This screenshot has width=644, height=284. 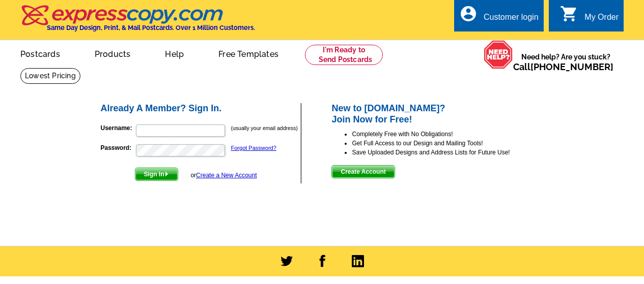 What do you see at coordinates (118, 128) in the screenshot?
I see `label: Username:` at bounding box center [118, 128].